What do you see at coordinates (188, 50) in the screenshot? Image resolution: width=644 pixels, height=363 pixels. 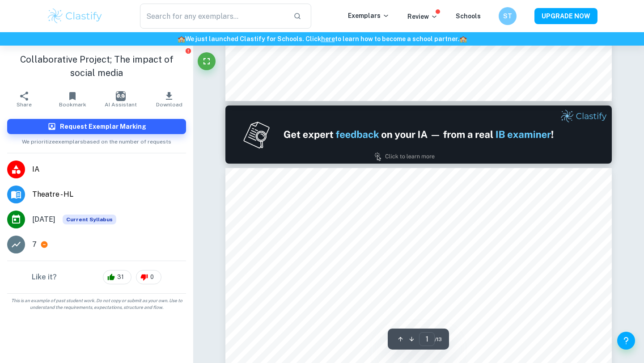 I see `button: Report issue` at bounding box center [188, 50].